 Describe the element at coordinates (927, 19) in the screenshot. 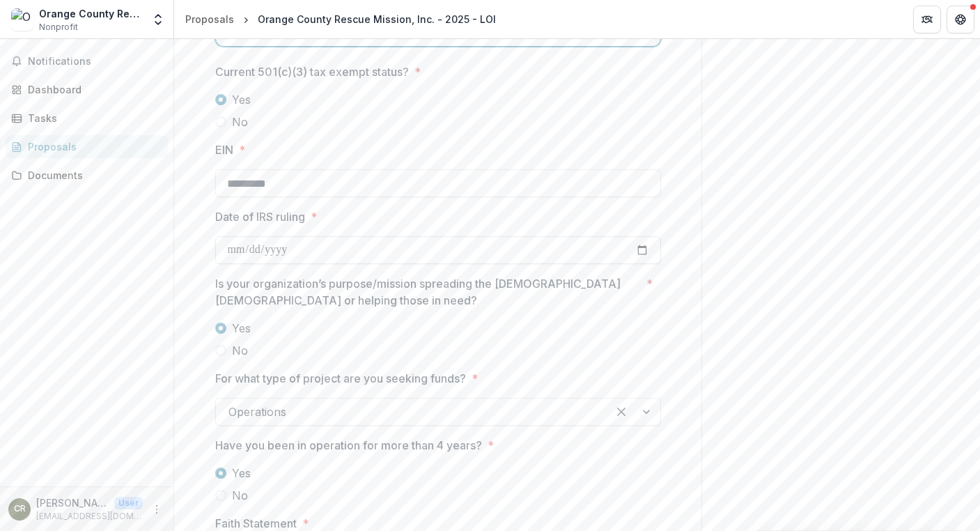

I see `button: Partners` at that location.